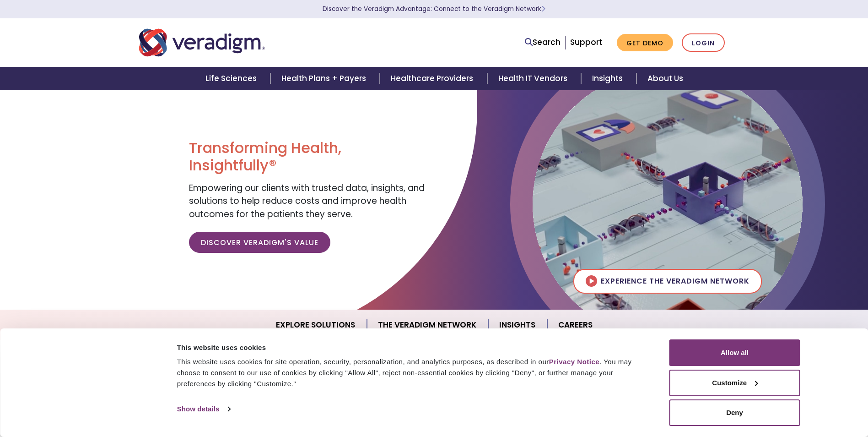  I want to click on span: Learn More, so click(543, 8).